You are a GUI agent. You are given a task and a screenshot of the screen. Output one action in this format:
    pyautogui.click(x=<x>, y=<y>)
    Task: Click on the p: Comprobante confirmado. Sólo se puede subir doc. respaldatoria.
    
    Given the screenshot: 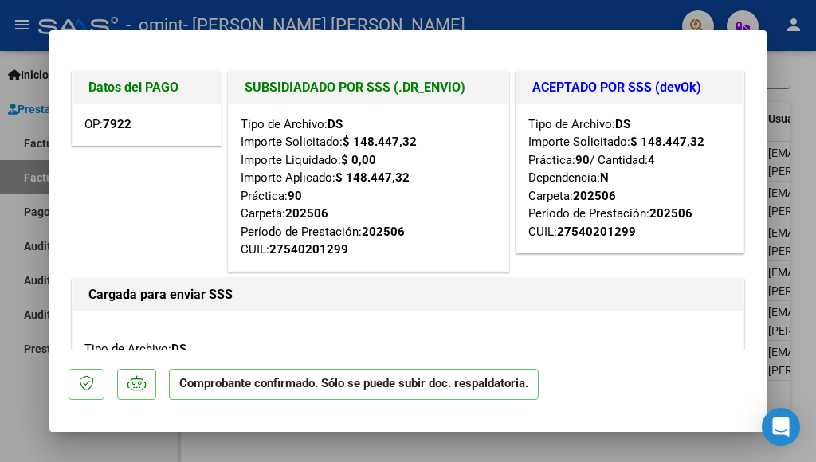 What is the action you would take?
    pyautogui.click(x=354, y=384)
    